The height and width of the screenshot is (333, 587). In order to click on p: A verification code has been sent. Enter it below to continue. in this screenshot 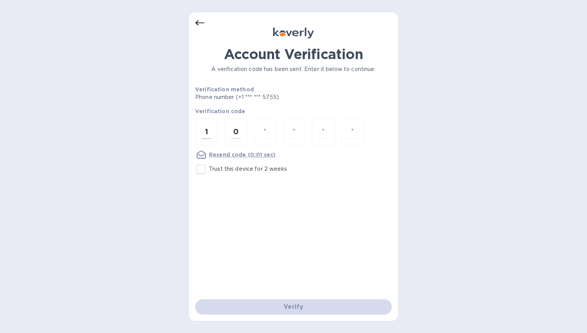, I will do `click(293, 69)`.